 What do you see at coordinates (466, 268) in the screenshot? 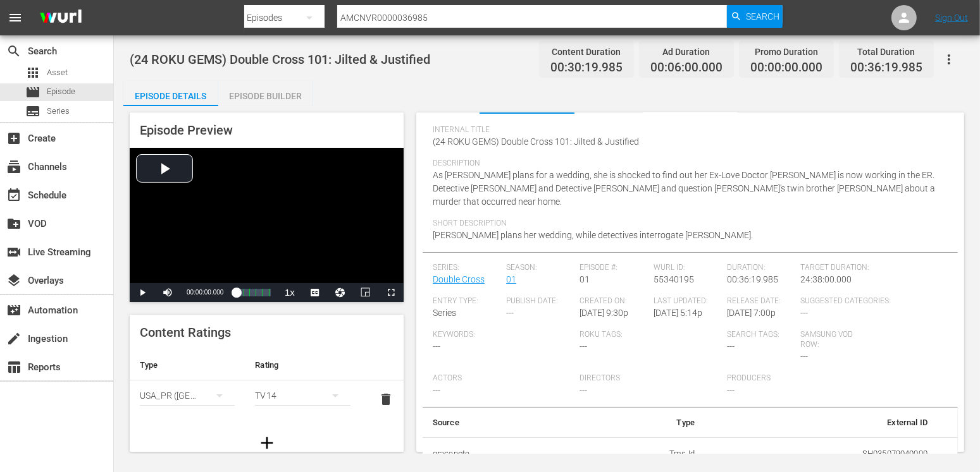
I see `span: Series:` at bounding box center [466, 268].